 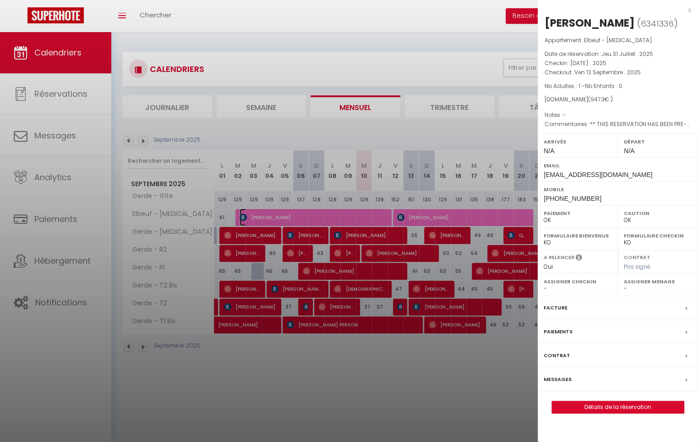 What do you see at coordinates (558, 331) in the screenshot?
I see `label: Paiements` at bounding box center [558, 331].